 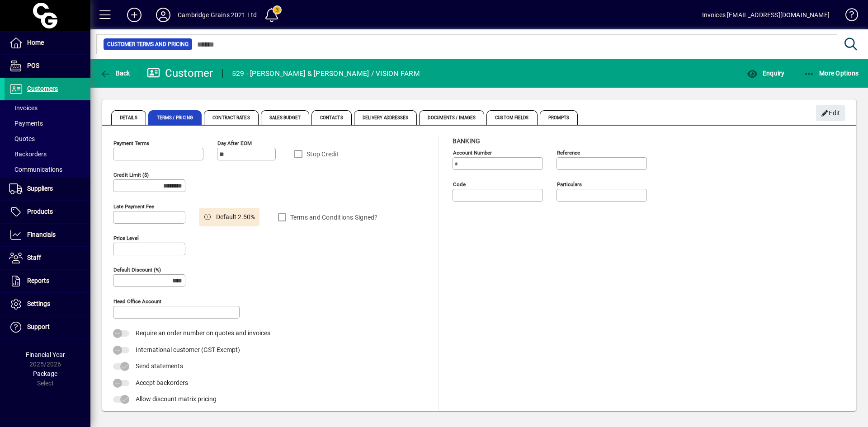 I want to click on a: Backorders, so click(x=48, y=154).